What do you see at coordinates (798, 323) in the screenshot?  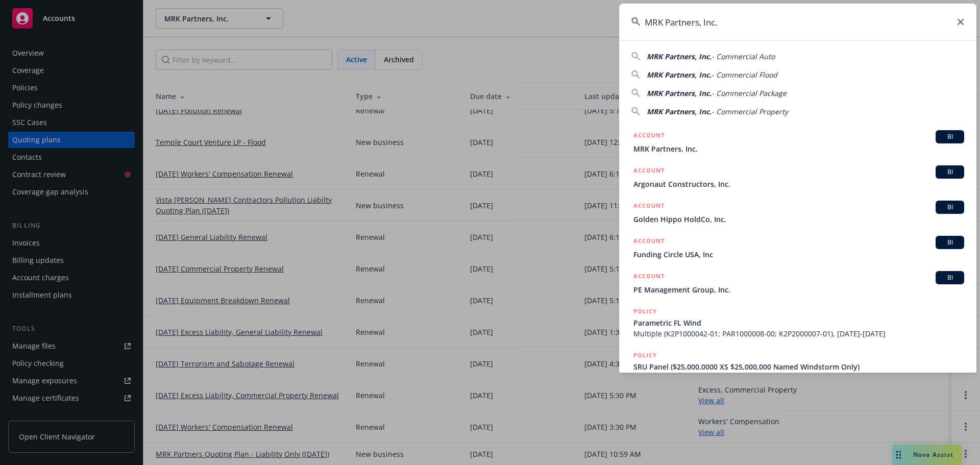 I see `span: Parametric FL Wind` at bounding box center [798, 323].